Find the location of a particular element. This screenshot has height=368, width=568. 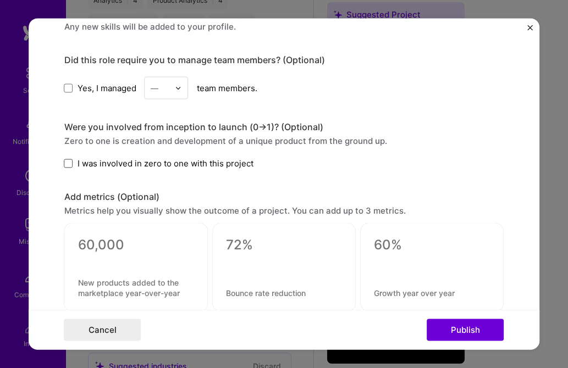

button: Cancel is located at coordinates (103, 330).